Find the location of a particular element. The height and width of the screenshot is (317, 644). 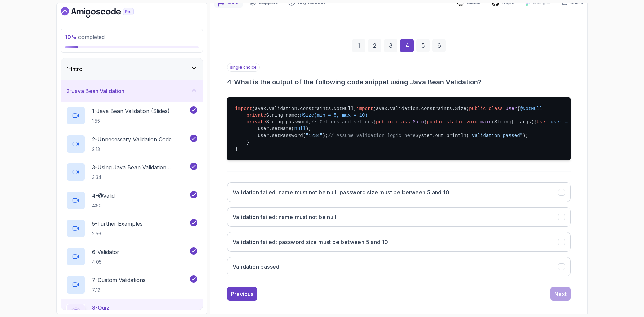

p: 4:05 is located at coordinates (105, 262).